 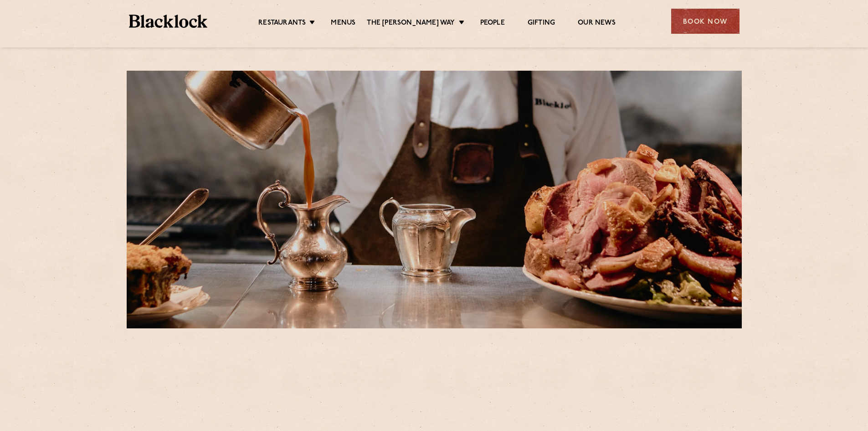 I want to click on a: Gifting, so click(x=541, y=24).